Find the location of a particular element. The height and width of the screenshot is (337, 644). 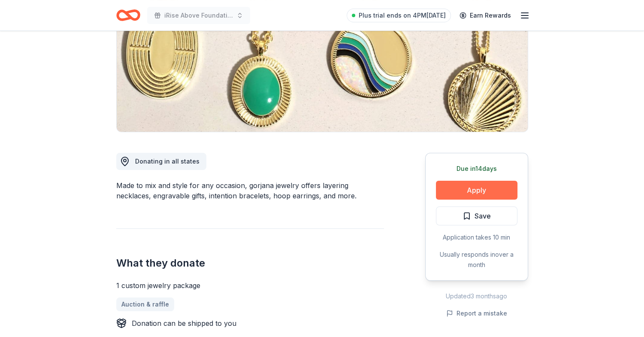

div: Donation can be shipped to you is located at coordinates (184, 323).